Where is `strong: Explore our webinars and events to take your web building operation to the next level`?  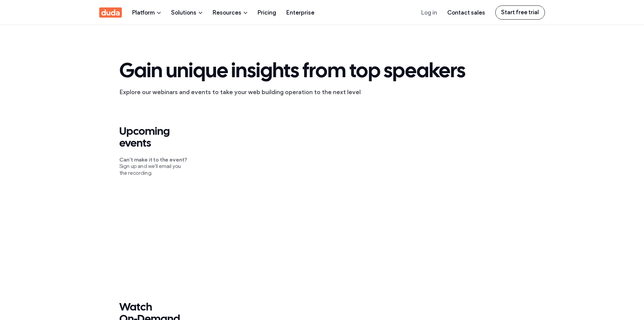 strong: Explore our webinars and events to take your web building operation to the next level is located at coordinates (240, 92).